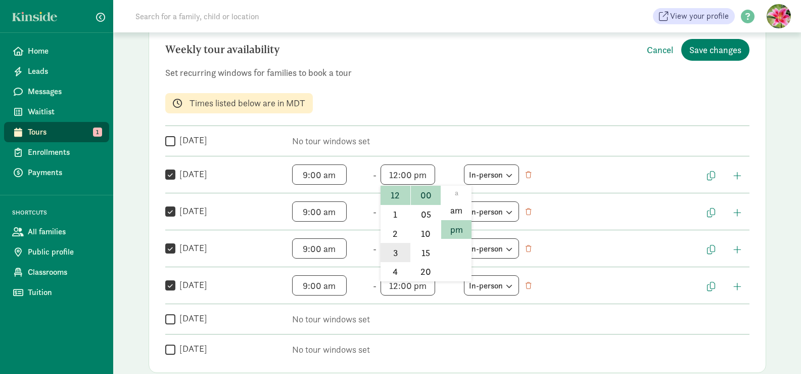 The width and height of the screenshot is (801, 374). Describe the element at coordinates (57, 232) in the screenshot. I see `a: All families` at that location.